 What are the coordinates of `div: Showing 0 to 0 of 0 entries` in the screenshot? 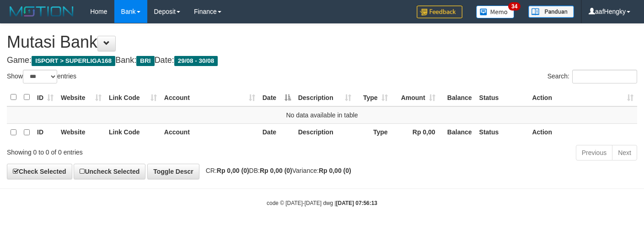 It's located at (134, 150).